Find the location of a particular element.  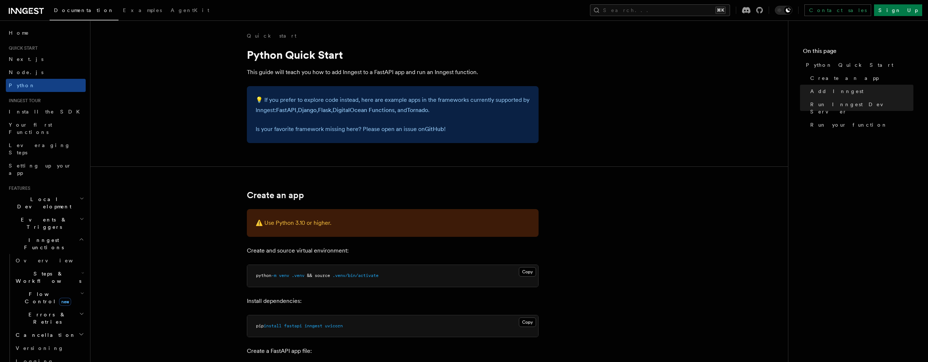

a: AgentKit is located at coordinates (190, 11).